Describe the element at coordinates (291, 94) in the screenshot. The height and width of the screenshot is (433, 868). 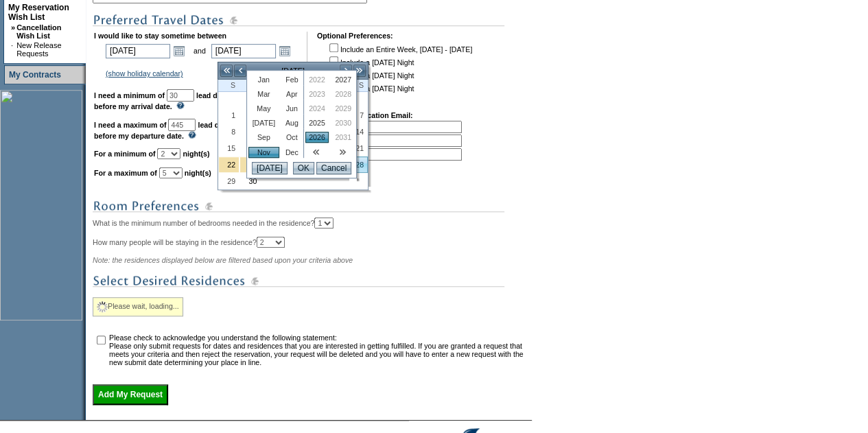
I see `a: Apr` at that location.